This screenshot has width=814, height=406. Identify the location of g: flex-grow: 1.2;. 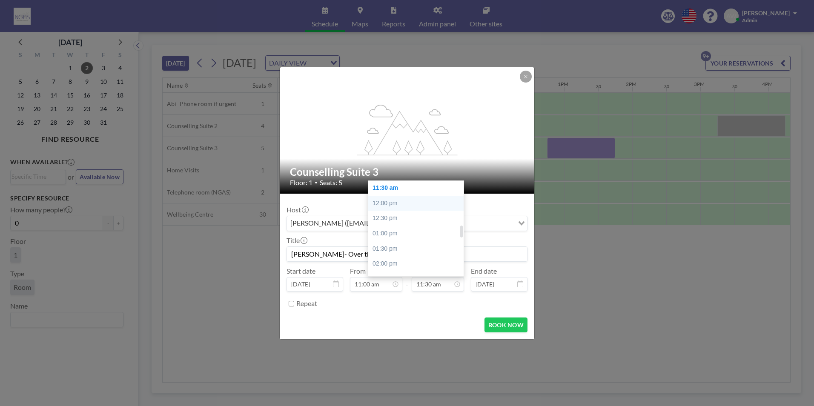
(407, 129).